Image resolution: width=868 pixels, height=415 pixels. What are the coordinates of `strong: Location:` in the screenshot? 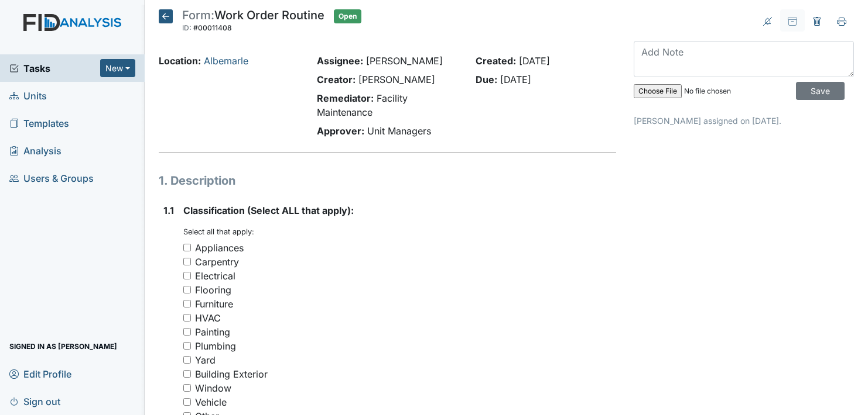 It's located at (180, 61).